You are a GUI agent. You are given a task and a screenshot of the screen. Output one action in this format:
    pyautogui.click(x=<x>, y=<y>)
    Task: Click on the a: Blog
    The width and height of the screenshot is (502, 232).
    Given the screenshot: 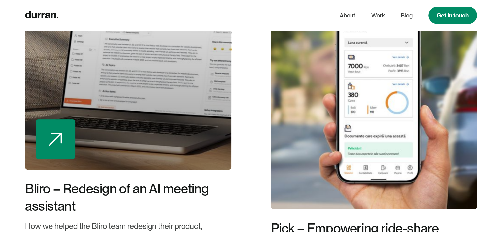 What is the action you would take?
    pyautogui.click(x=406, y=16)
    